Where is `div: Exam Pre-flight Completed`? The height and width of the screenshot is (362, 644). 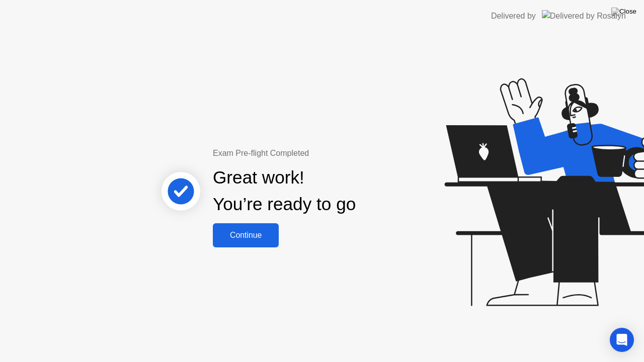
div: Exam Pre-flight Completed is located at coordinates (317, 153).